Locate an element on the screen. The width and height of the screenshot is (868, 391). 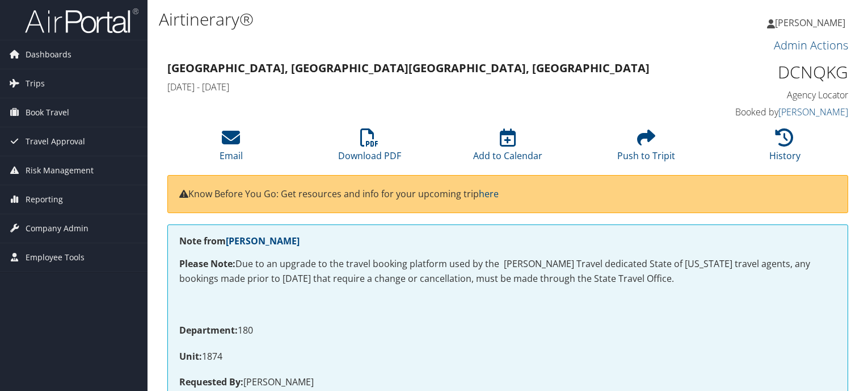
span: Travel Approval is located at coordinates (55, 141).